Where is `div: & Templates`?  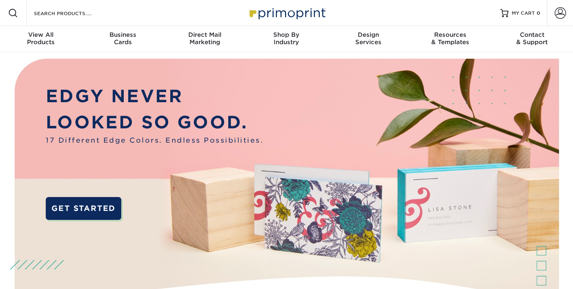
div: & Templates is located at coordinates (450, 38).